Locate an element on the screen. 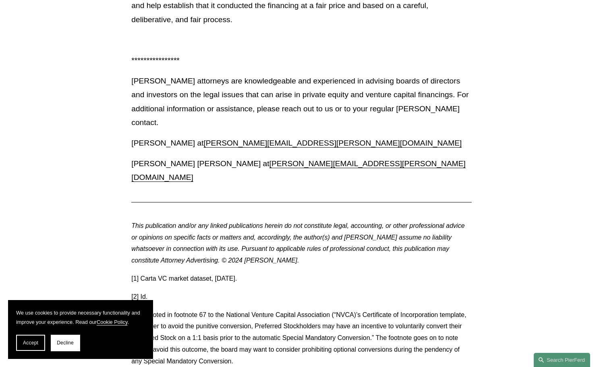 This screenshot has width=603, height=367. span: Accept is located at coordinates (31, 342).